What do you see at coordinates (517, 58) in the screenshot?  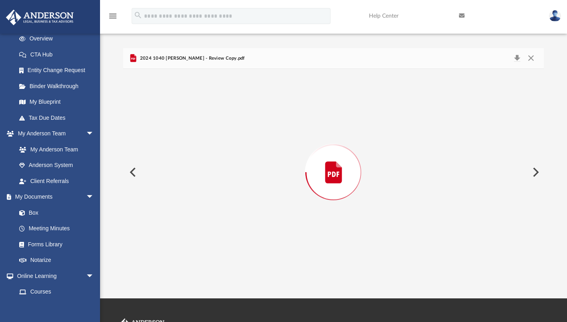 I see `button: Download` at bounding box center [517, 58].